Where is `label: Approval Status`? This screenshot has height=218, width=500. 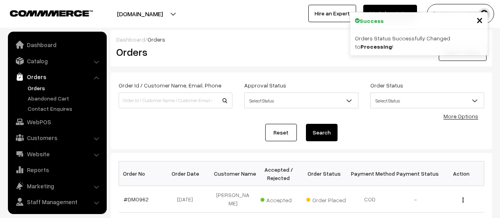 label: Approval Status is located at coordinates (265, 85).